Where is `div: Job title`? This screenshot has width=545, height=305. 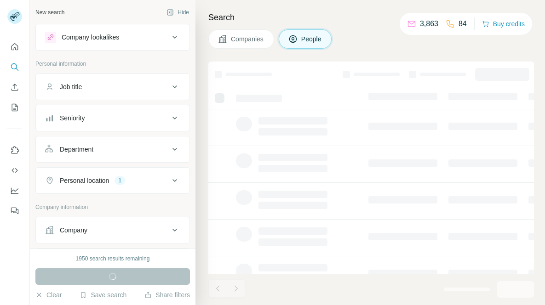
div: Job title is located at coordinates (71, 87).